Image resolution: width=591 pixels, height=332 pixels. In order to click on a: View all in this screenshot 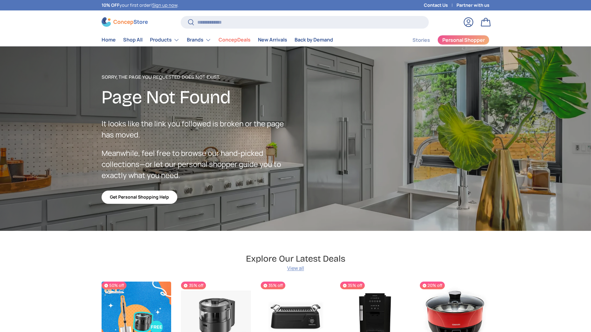, I will do `click(295, 268)`.